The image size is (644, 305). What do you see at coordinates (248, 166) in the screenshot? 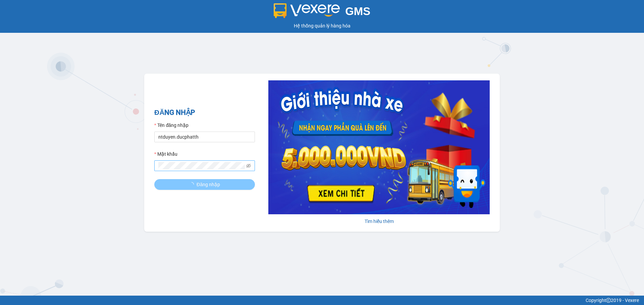
I see `span: eye-invisible` at bounding box center [248, 166].